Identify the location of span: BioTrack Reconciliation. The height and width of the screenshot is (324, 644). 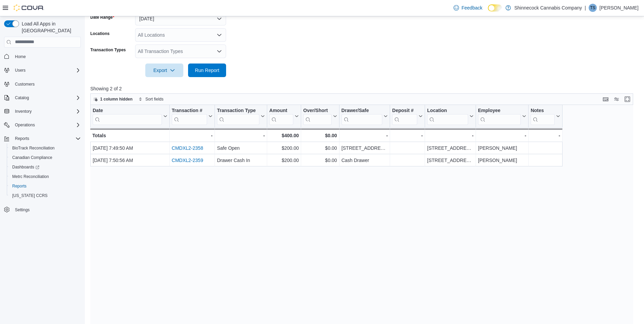
(33, 148).